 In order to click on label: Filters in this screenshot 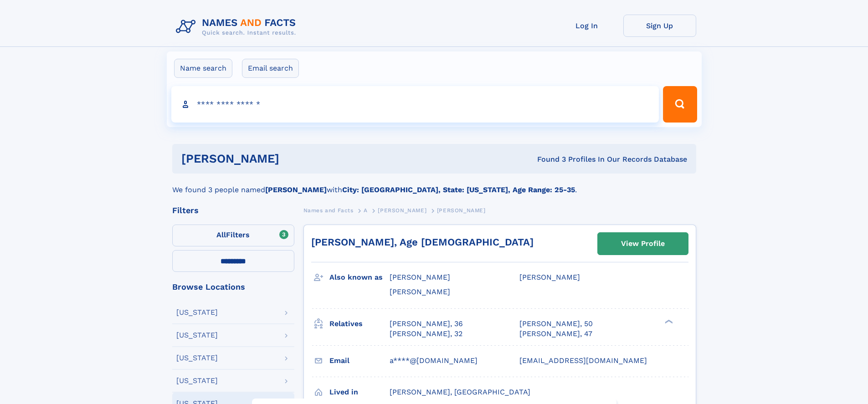, I will do `click(233, 236)`.